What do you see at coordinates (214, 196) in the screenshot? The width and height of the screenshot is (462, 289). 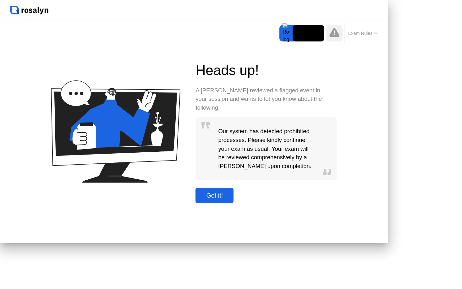 I see `div: Got it!` at bounding box center [214, 196].